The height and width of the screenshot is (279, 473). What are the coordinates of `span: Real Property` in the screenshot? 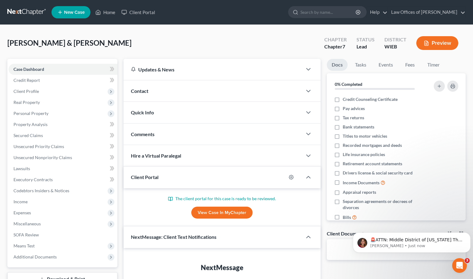 It's located at (27, 102).